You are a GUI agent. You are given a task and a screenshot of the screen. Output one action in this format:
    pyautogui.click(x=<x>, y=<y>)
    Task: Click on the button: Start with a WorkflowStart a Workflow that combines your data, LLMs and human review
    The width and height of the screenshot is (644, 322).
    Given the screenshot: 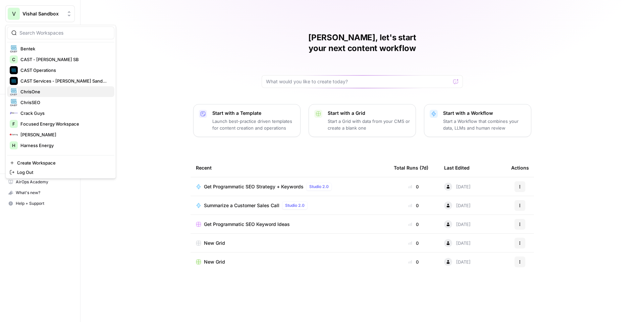 What is the action you would take?
    pyautogui.click(x=478, y=120)
    